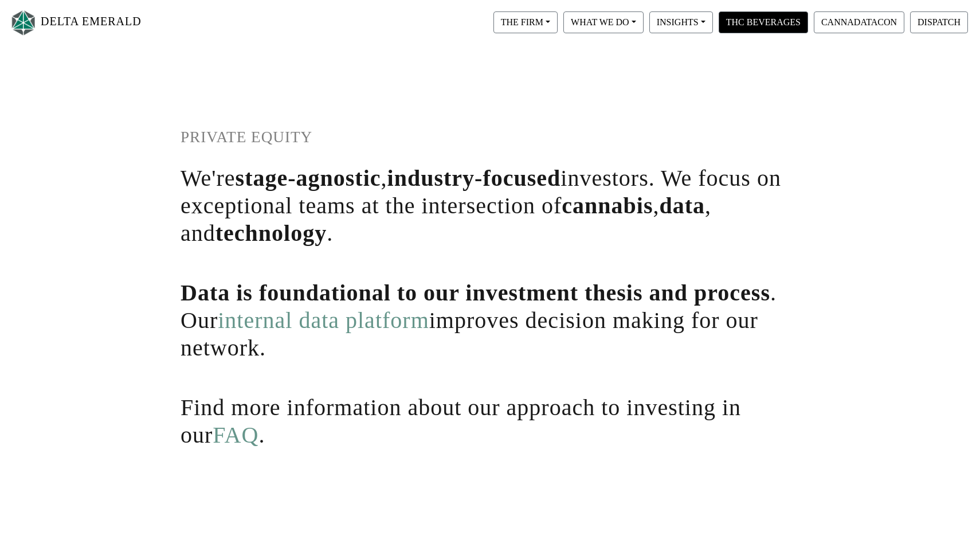 The width and height of the screenshot is (980, 543). I want to click on a: DELTA EMERALD, so click(75, 22).